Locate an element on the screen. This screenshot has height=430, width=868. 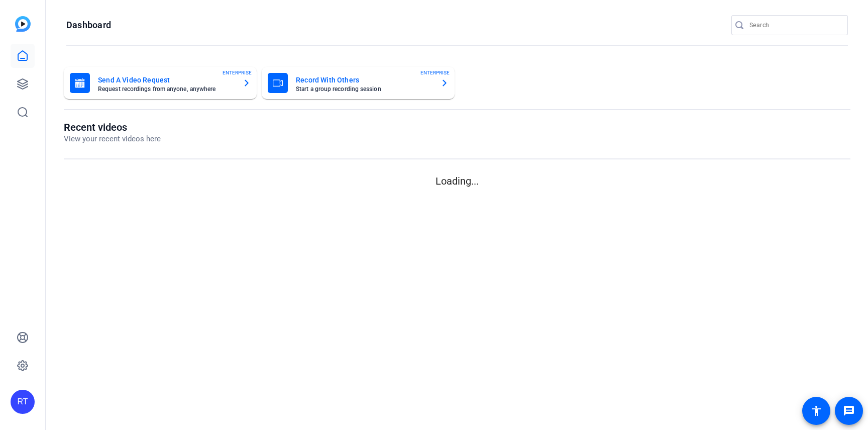
p: View your recent videos here is located at coordinates (112, 138).